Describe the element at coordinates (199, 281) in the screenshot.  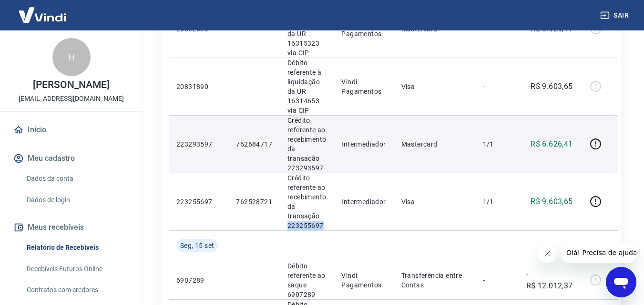
I see `p: 6907289` at that location.